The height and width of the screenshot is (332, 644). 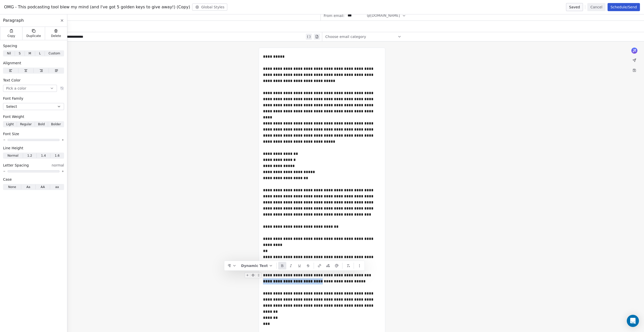 What do you see at coordinates (26, 124) in the screenshot?
I see `span: Regular` at bounding box center [26, 124].